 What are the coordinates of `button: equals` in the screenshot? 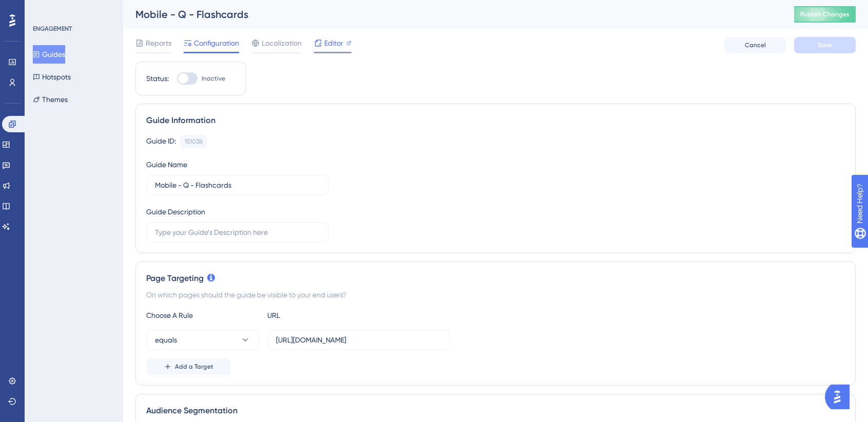 It's located at (202, 340).